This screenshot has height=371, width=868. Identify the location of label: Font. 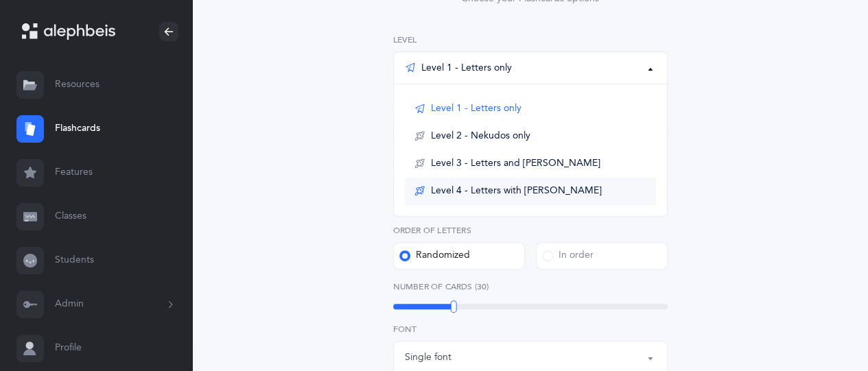
(530, 329).